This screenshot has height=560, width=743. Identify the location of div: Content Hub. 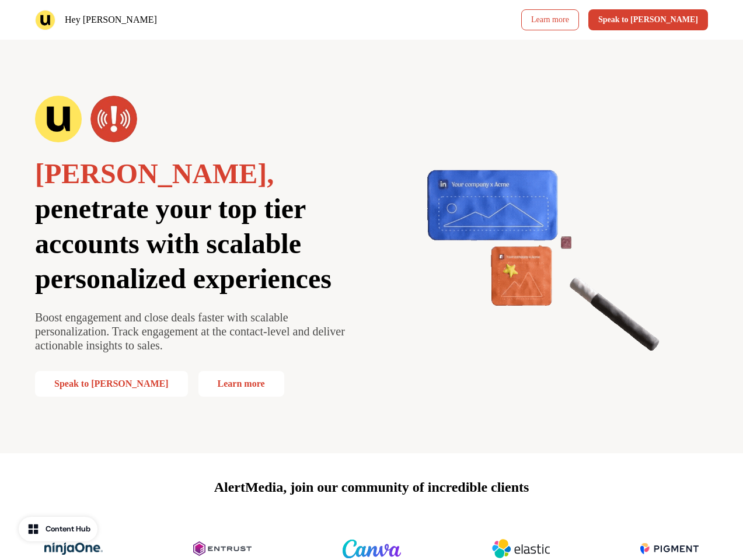
(68, 529).